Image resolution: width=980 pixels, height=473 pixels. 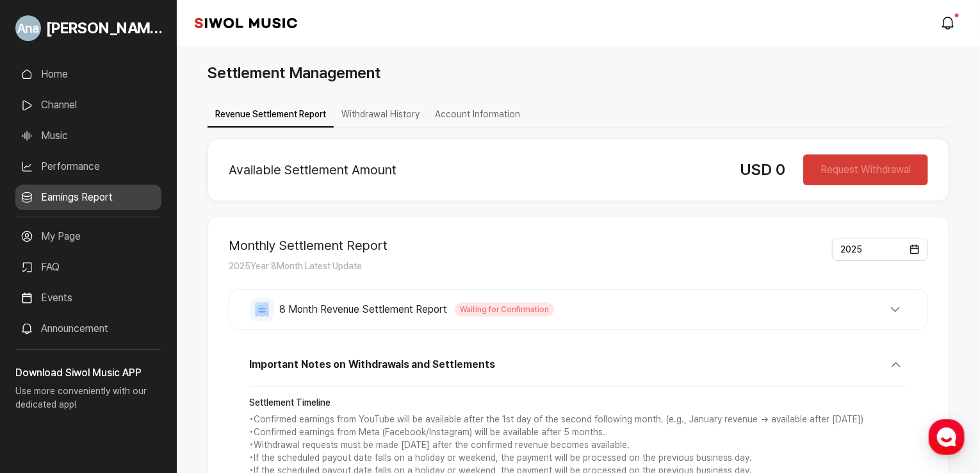 I want to click on span: Settings, so click(x=205, y=390).